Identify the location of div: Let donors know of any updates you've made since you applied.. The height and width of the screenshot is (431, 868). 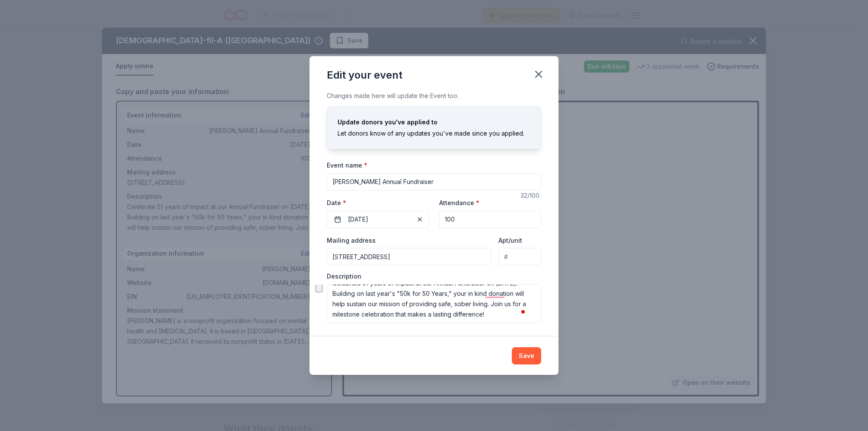
(434, 133).